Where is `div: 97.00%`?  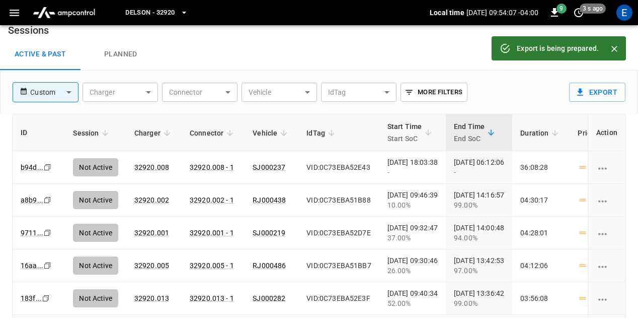
div: 97.00% is located at coordinates (479, 270).